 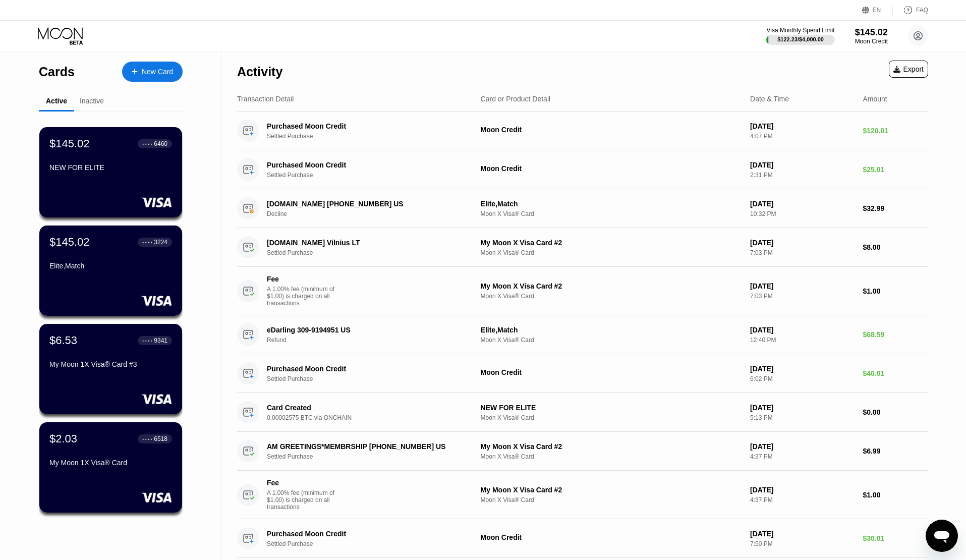 I want to click on div: Card Created, so click(x=365, y=408).